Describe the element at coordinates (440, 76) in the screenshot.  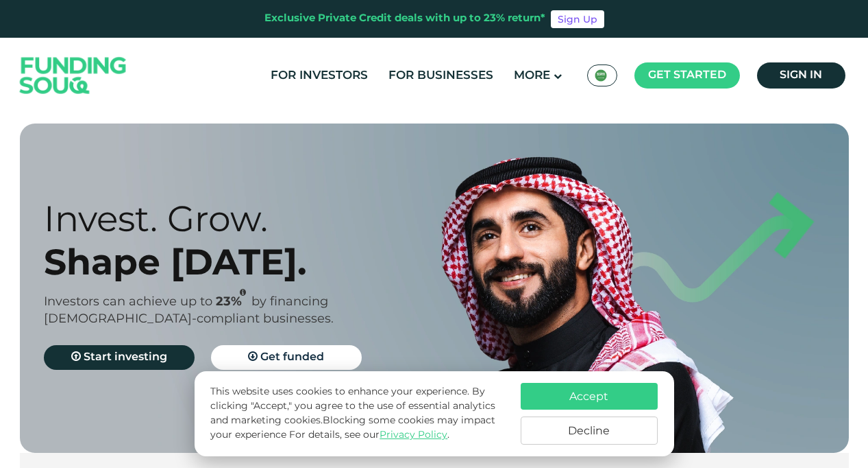
I see `a: For Businesses` at that location.